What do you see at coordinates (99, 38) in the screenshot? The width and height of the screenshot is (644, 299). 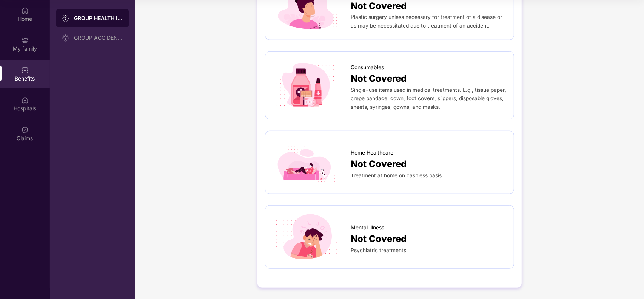 I see `div: GROUP ACCIDENTAL INSURANCE` at bounding box center [99, 38].